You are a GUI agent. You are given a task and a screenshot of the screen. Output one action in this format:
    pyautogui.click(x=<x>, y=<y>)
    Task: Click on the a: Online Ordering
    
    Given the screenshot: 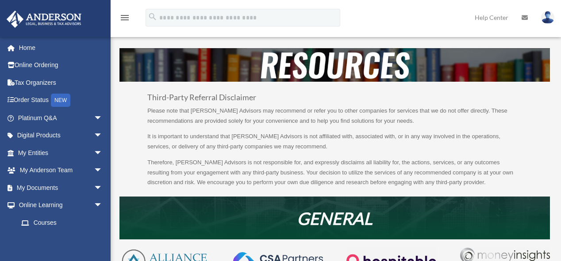 What is the action you would take?
    pyautogui.click(x=61, y=65)
    